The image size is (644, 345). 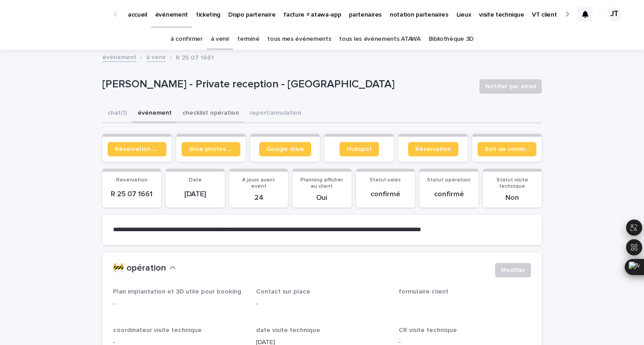 I want to click on p: Oui, so click(x=322, y=198).